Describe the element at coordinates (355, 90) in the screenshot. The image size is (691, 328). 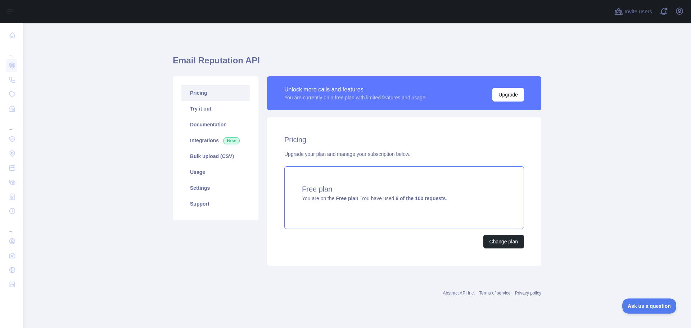
I see `div: Unlock more calls and features` at that location.